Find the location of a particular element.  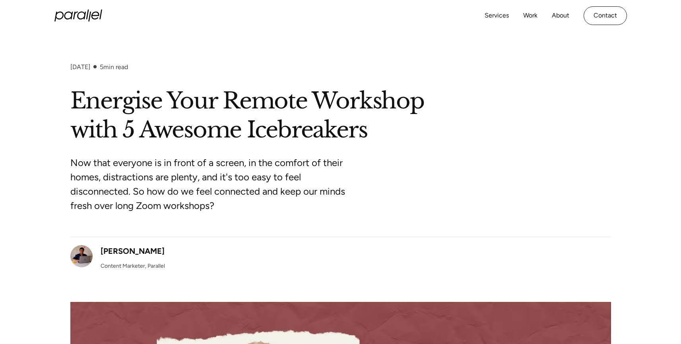

span: 5 is located at coordinates (101, 67).